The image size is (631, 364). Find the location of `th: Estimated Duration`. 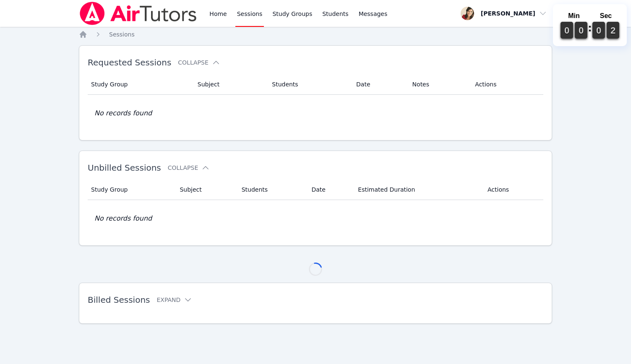

th: Estimated Duration is located at coordinates (417, 190).